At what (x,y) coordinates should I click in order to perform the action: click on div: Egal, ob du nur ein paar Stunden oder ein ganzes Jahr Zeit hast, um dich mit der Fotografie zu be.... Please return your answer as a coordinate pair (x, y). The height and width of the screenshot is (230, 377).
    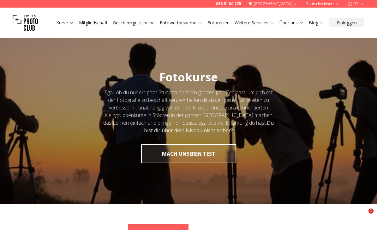
    Looking at the image, I should click on (189, 111).